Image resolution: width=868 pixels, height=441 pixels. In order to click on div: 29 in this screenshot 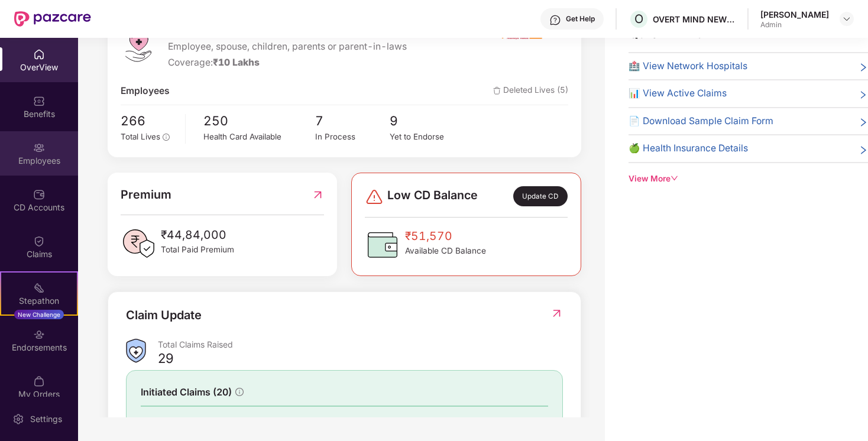, I will do `click(165, 359)`.